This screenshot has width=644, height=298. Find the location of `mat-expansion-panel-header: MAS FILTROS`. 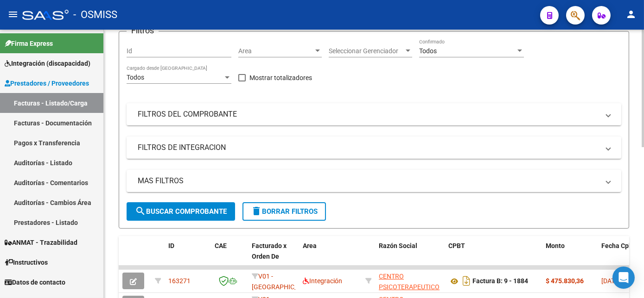

mat-expansion-panel-header: MAS FILTROS is located at coordinates (374, 181).